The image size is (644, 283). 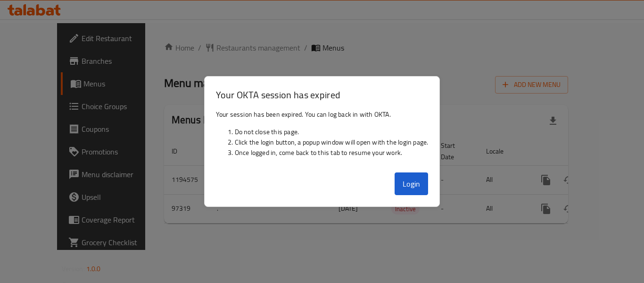 What do you see at coordinates (322, 95) in the screenshot?
I see `h3: Your OKTA session has expired` at bounding box center [322, 95].